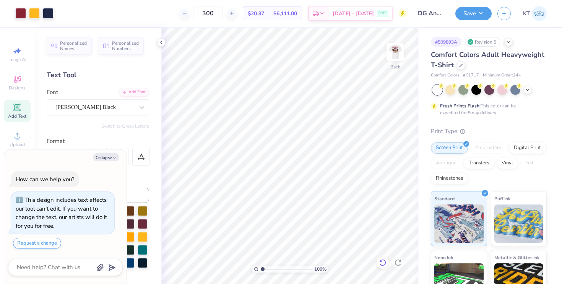 This screenshot has height=284, width=562. I want to click on div: Text Tool, so click(98, 75).